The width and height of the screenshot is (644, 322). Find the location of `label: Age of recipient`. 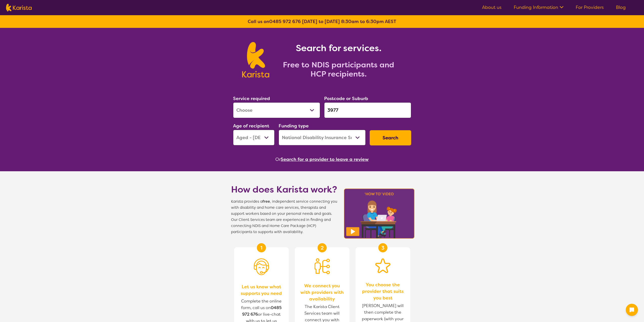

label: Age of recipient is located at coordinates (251, 126).